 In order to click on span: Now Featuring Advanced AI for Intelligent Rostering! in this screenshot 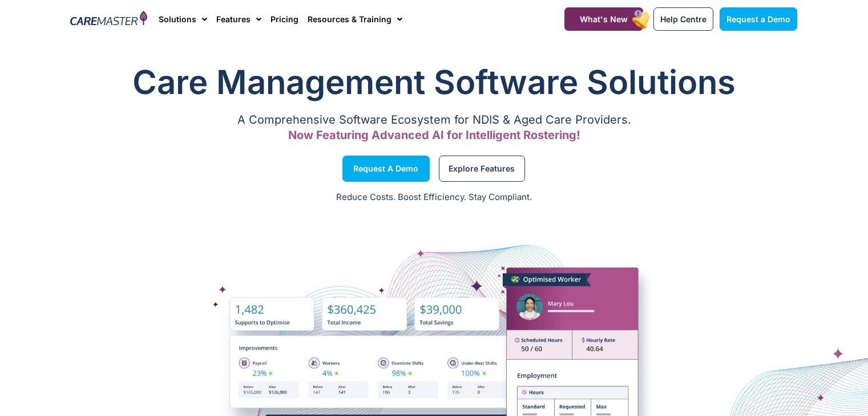, I will do `click(434, 135)`.